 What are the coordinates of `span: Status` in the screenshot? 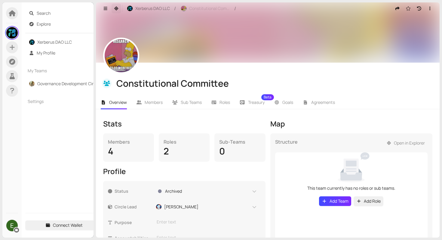 It's located at (134, 191).